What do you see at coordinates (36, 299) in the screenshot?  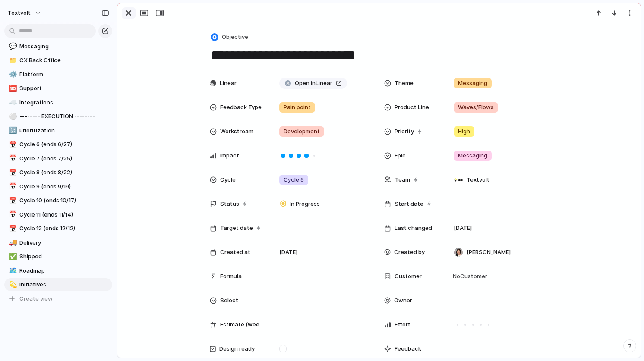 I see `span: Create view` at bounding box center [36, 299].